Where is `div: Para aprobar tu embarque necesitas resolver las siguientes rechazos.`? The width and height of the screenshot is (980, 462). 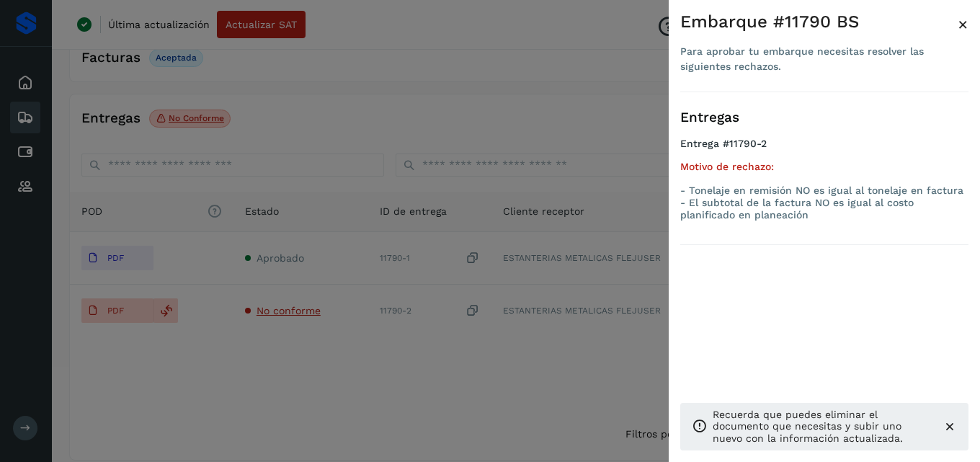
div: Para aprobar tu embarque necesitas resolver las siguientes rechazos. is located at coordinates (818, 59).